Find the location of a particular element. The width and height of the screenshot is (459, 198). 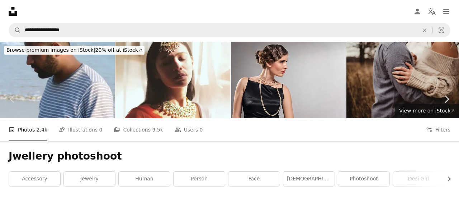

a: Next is located at coordinates (447, 99).